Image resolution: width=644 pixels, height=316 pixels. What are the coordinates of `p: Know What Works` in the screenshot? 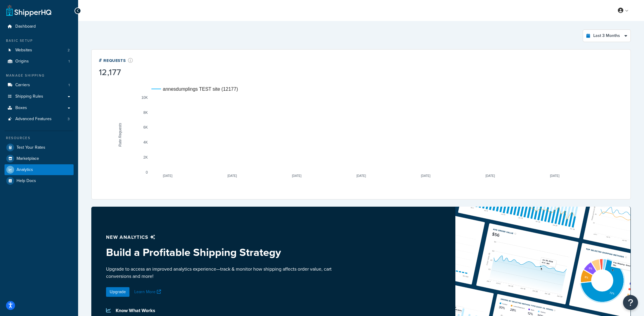 It's located at (231, 310).